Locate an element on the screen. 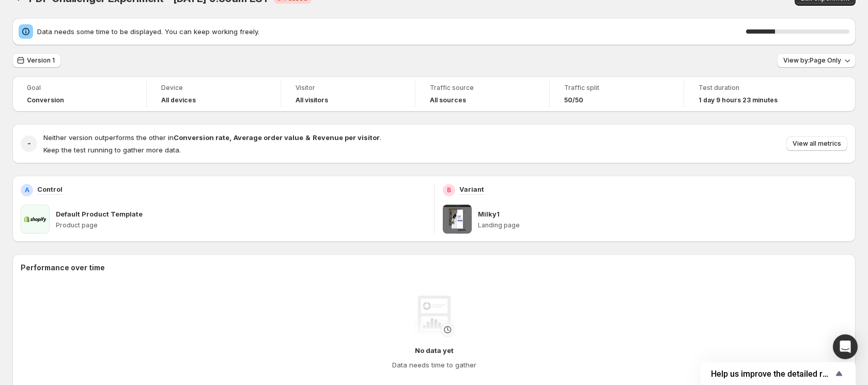 This screenshot has width=868, height=385. span: View all metrics is located at coordinates (816, 144).